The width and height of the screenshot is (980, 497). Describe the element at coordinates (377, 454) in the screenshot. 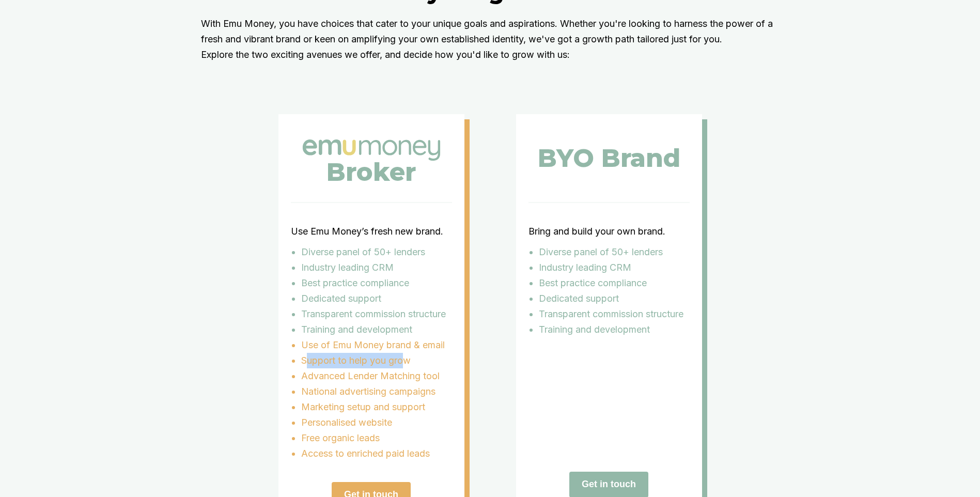

I see `p: Access to enriched paid leads` at that location.